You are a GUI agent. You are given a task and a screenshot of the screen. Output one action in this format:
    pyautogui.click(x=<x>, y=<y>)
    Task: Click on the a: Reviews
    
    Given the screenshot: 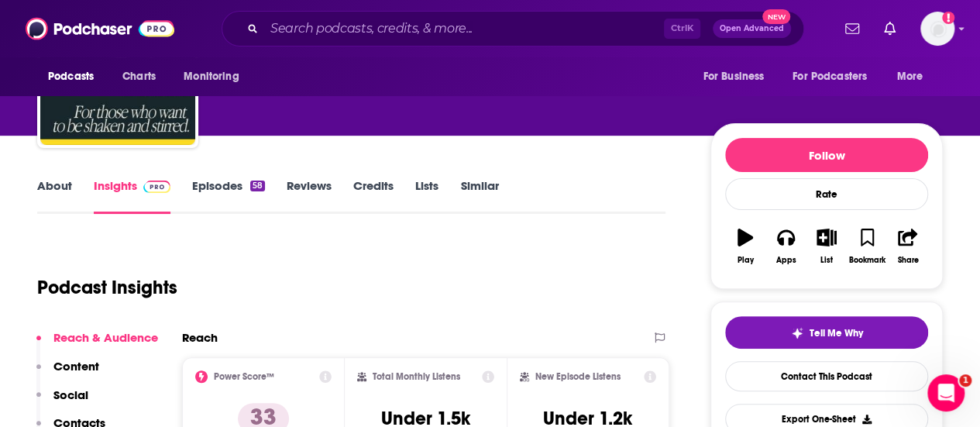 What is the action you would take?
    pyautogui.click(x=309, y=197)
    